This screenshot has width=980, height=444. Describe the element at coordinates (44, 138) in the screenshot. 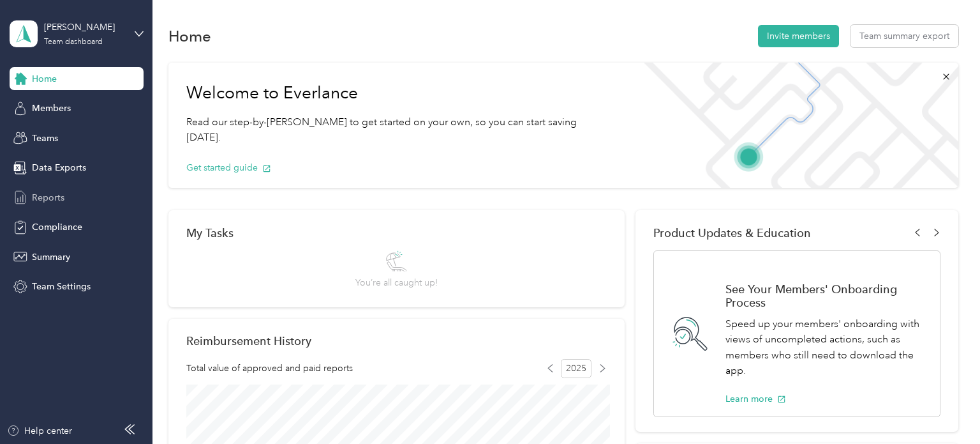

I see `span: Teams` at that location.